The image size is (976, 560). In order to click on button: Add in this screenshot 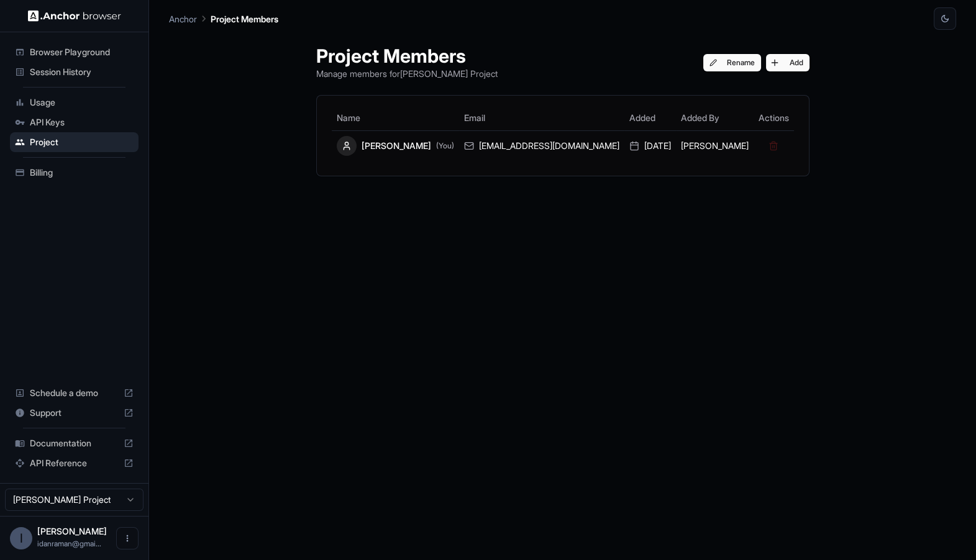, I will do `click(787, 63)`.